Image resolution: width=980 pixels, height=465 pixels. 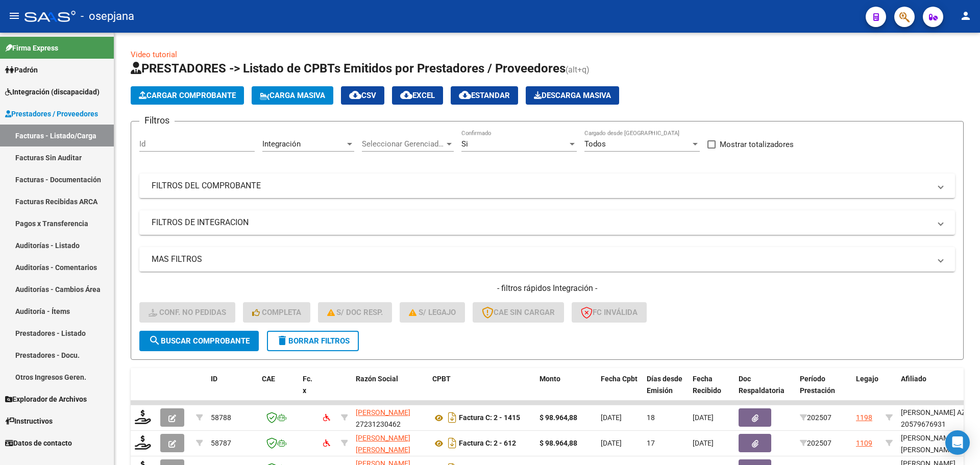 What do you see at coordinates (313, 341) in the screenshot?
I see `span: Borrar Filtros` at bounding box center [313, 341].